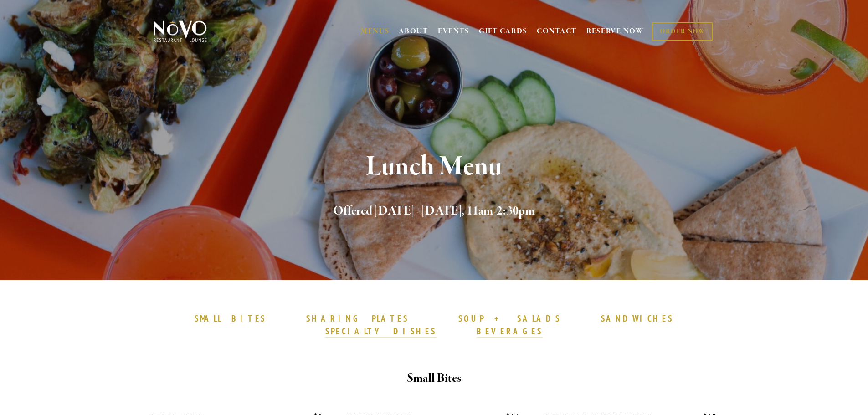 The image size is (868, 415). Describe the element at coordinates (375, 32) in the screenshot. I see `a: MENUS` at that location.